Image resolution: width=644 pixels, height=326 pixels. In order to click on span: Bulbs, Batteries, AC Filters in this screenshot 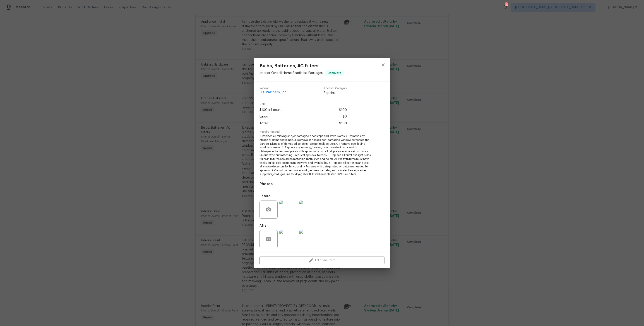, I will do `click(301, 66)`.